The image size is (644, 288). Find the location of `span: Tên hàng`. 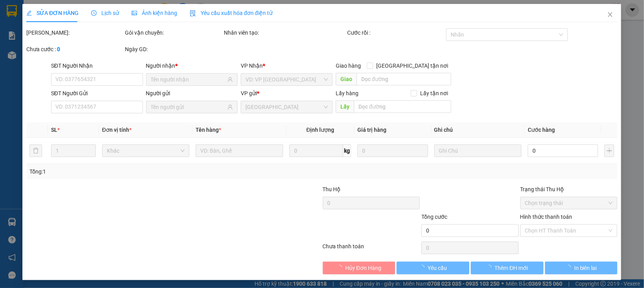

span: Tên hàng is located at coordinates (209, 130).